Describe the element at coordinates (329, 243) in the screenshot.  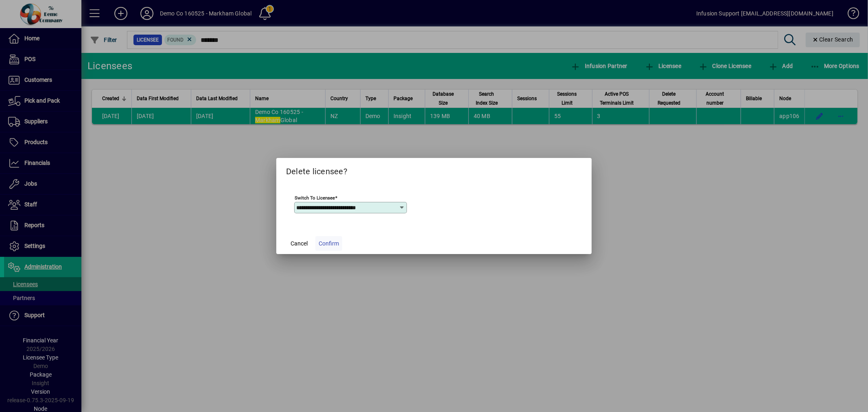
I see `button: Confirm` at that location.